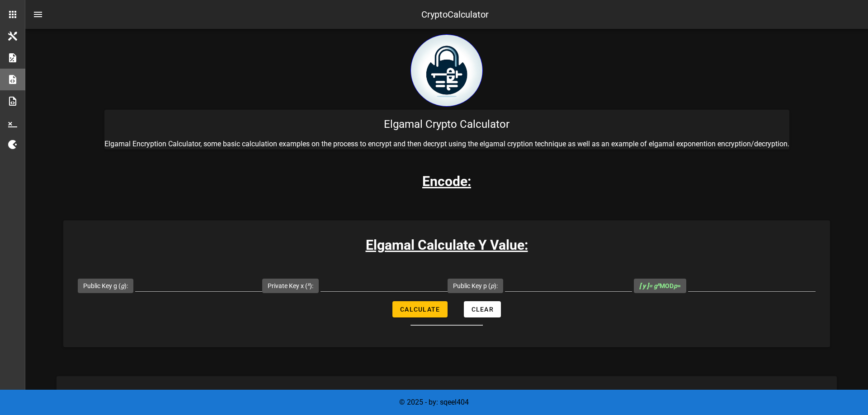  Describe the element at coordinates (447, 144) in the screenshot. I see `p: Elgamal Encryption Calculator, some basic calculation examples on the process to encrypt and then...` at that location.